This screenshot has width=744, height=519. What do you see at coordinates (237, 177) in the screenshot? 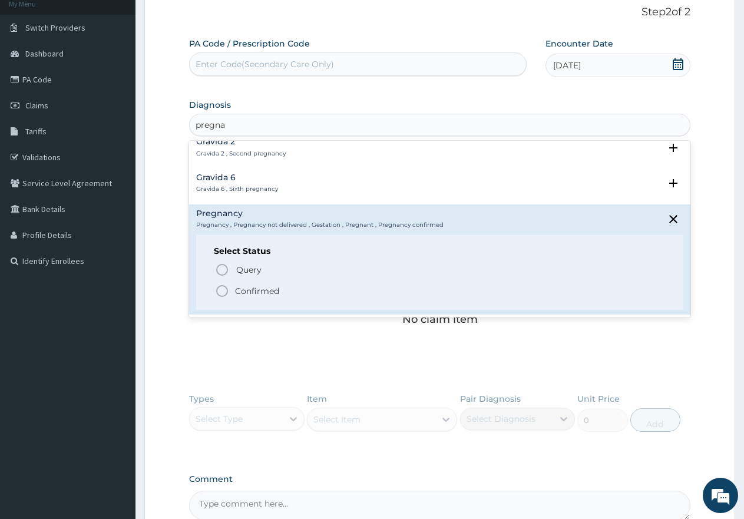
I see `h4: Gravida 6` at bounding box center [237, 177].